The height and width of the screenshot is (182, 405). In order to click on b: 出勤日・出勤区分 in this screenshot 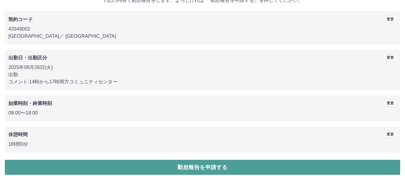, I will do `click(28, 58)`.